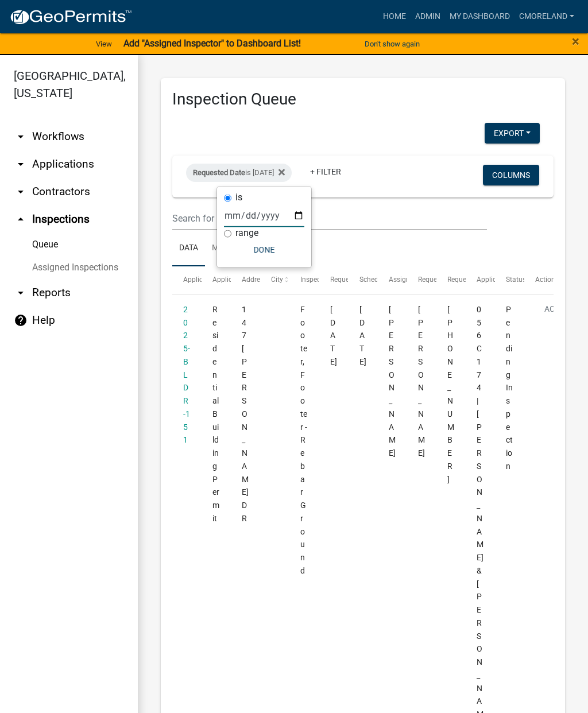  Describe the element at coordinates (575, 42) in the screenshot. I see `button: Close` at that location.